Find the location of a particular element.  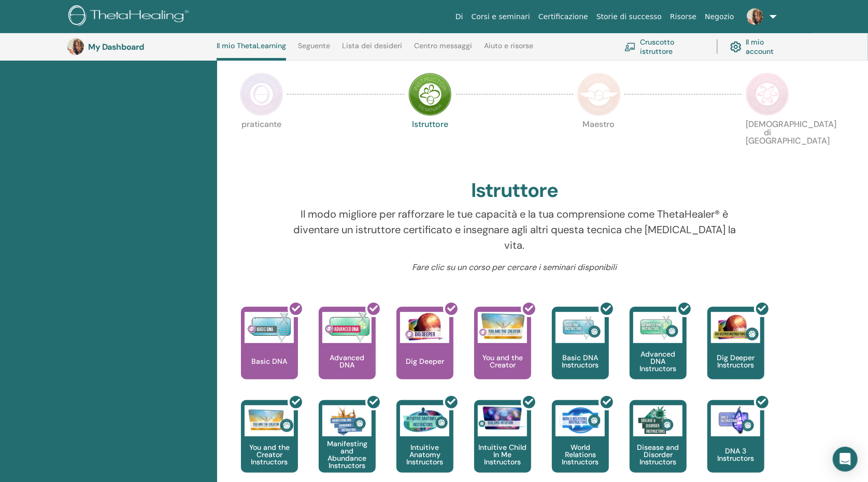

img: Certificate of Science is located at coordinates (767, 94).